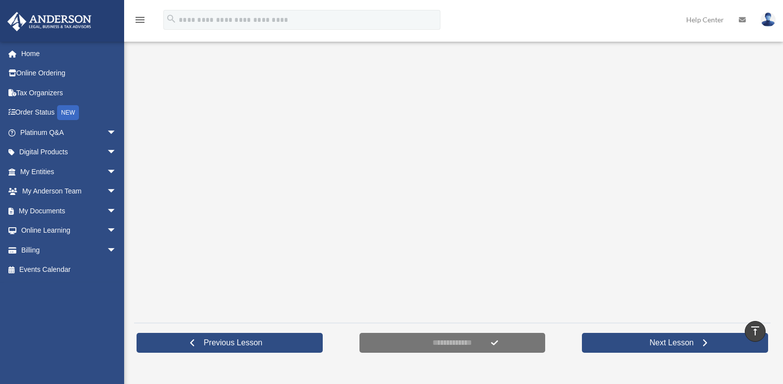 The image size is (783, 384). Describe the element at coordinates (69, 152) in the screenshot. I see `a: Digital Productsarrow_drop_down` at that location.